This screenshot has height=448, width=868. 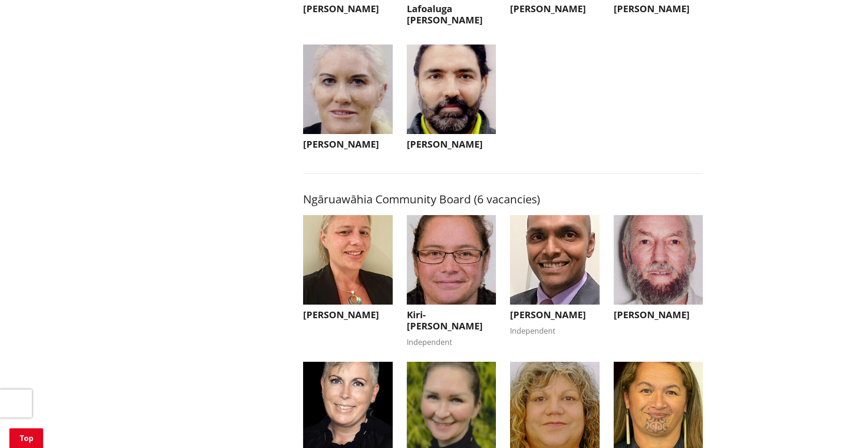 I want to click on img: WO-W-NN__SUDHAN_G__tXp8d, so click(x=554, y=260).